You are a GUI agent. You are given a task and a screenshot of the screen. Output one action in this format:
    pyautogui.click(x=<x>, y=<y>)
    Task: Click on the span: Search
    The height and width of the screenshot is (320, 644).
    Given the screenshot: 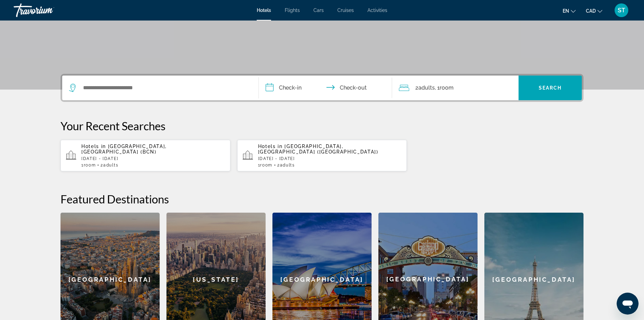 What is the action you would take?
    pyautogui.click(x=551, y=88)
    